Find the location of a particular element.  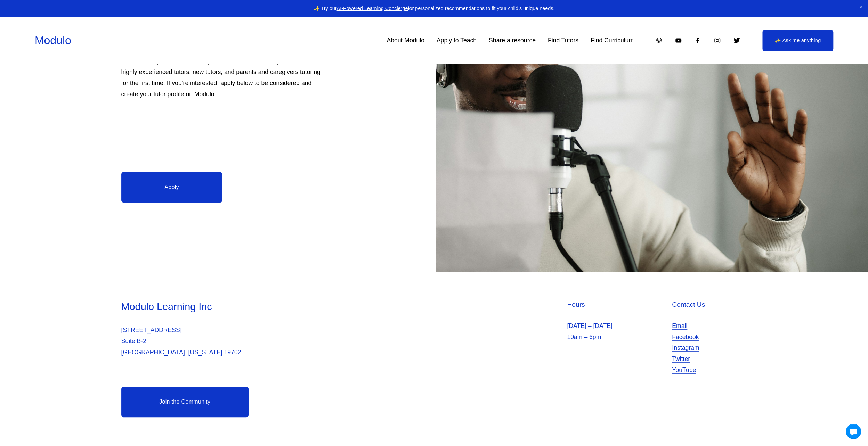

a: ✨ Ask me anything is located at coordinates (798, 40).